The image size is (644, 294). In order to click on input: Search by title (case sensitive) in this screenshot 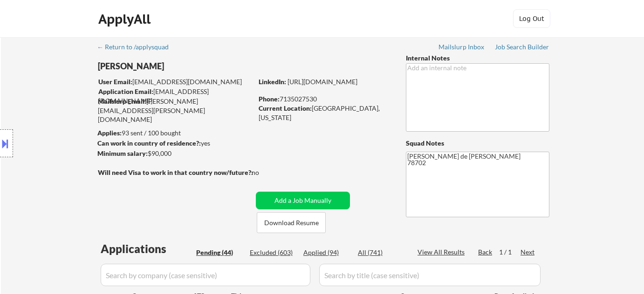, I will do `click(430, 275)`.